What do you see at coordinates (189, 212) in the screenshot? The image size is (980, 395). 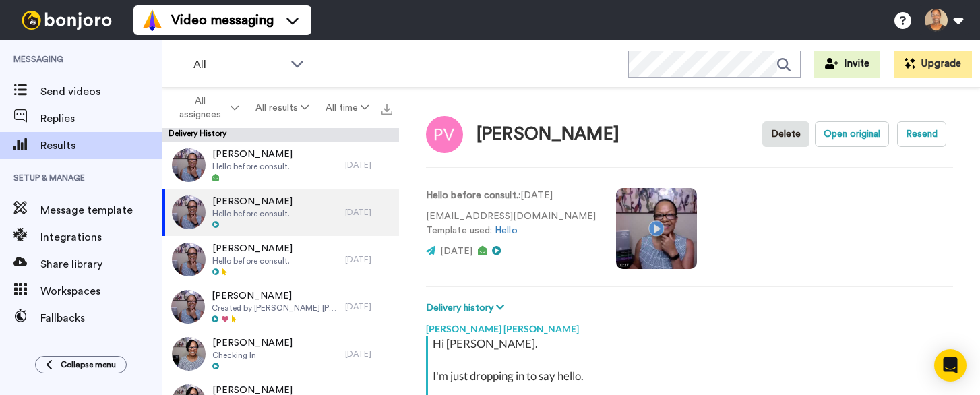 I see `img: 0a928499-a937-4406-8b1c-e68befbb8aeb-thumb.jpg` at bounding box center [189, 212].